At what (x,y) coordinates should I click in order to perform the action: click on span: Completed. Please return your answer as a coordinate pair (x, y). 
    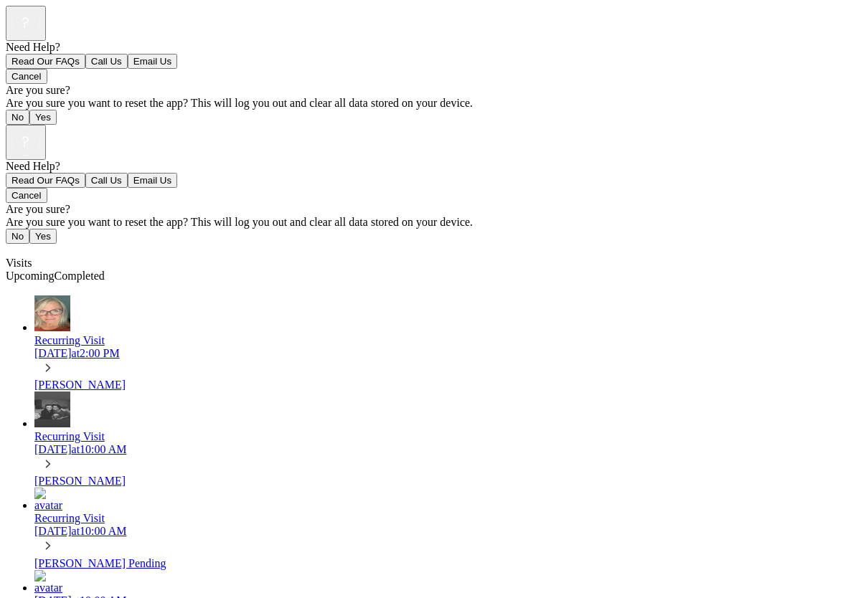
    Looking at the image, I should click on (79, 276).